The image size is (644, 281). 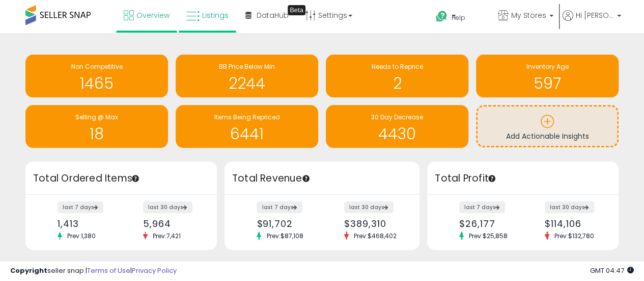 I want to click on span: Inventory Age, so click(x=547, y=66).